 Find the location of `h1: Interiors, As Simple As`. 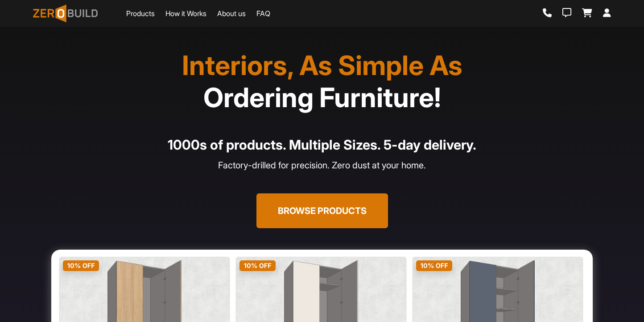

h1: Interiors, As Simple As is located at coordinates (322, 81).